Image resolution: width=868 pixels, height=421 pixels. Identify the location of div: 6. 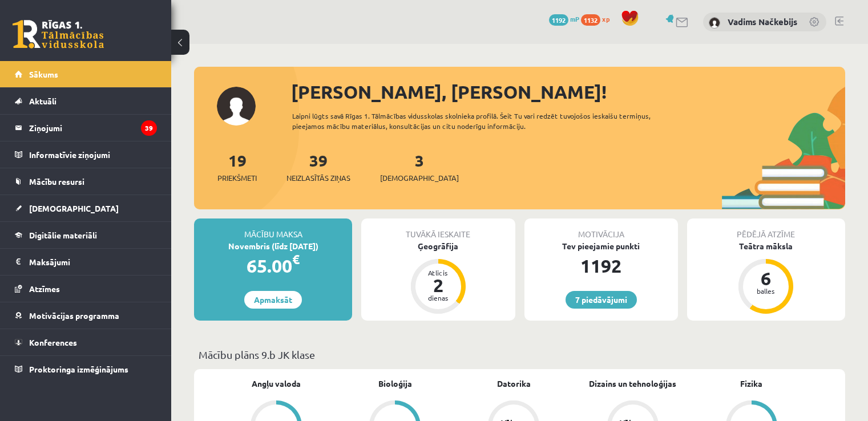
(766, 278).